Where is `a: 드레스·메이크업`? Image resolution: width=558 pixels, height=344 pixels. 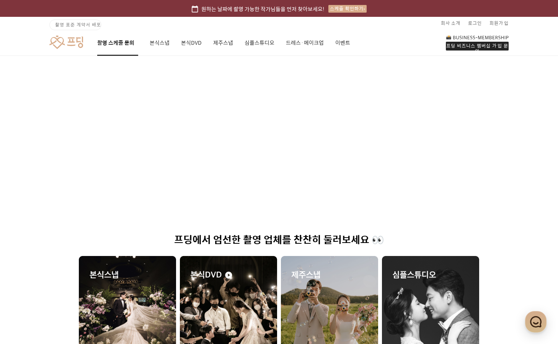 a: 드레스·메이크업 is located at coordinates (305, 43).